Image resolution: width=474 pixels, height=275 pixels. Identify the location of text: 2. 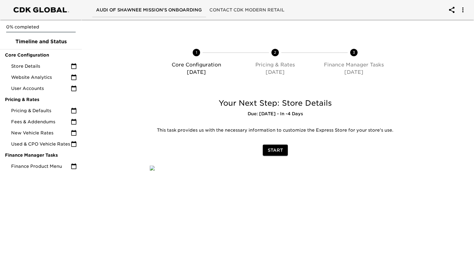
(275, 52).